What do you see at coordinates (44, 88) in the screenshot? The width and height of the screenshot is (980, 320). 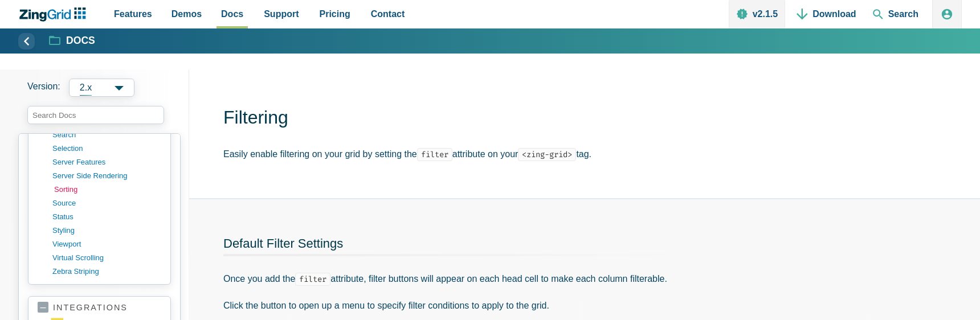 I see `span: Version:` at bounding box center [44, 88].